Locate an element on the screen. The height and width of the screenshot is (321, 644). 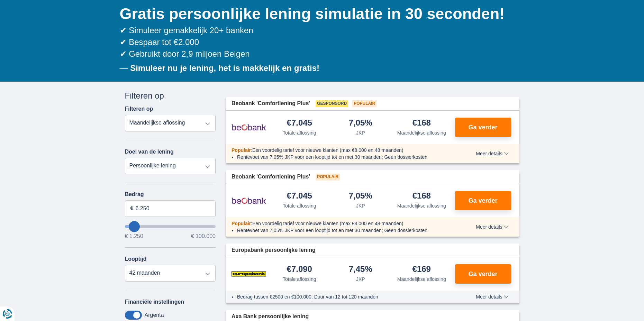
a: wantToBorrow is located at coordinates (170, 226).